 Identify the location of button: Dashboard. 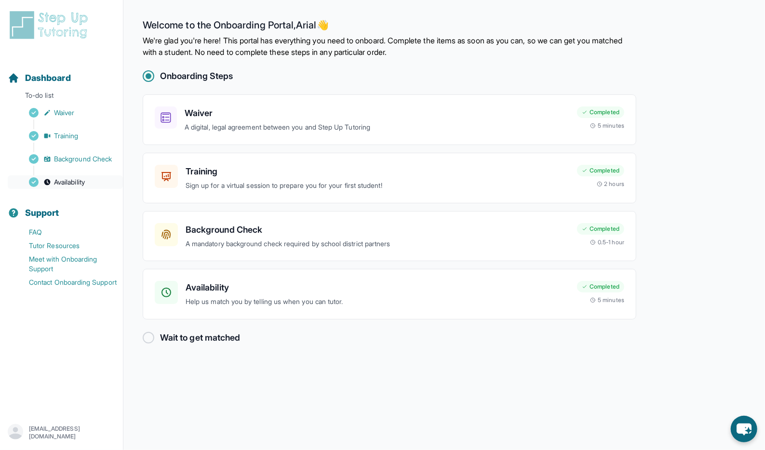
(61, 72).